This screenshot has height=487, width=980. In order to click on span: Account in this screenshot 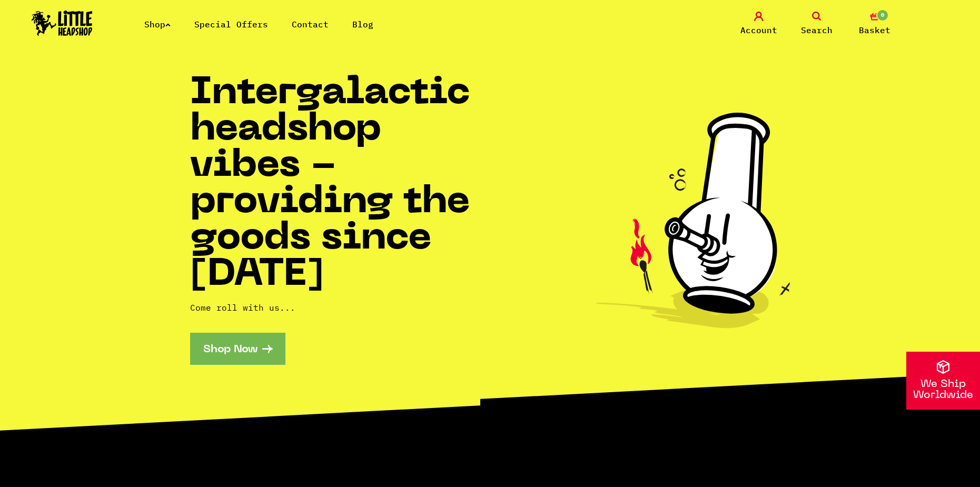, I will do `click(759, 30)`.